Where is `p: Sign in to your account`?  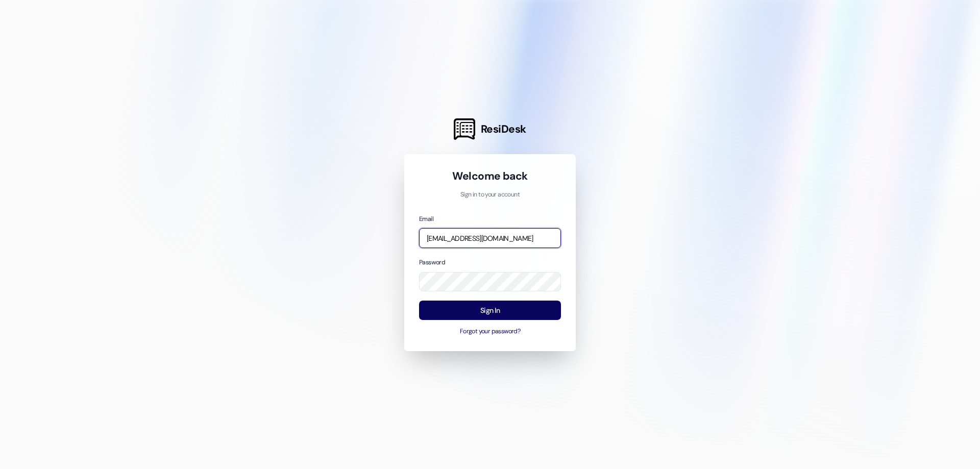
p: Sign in to your account is located at coordinates (490, 195).